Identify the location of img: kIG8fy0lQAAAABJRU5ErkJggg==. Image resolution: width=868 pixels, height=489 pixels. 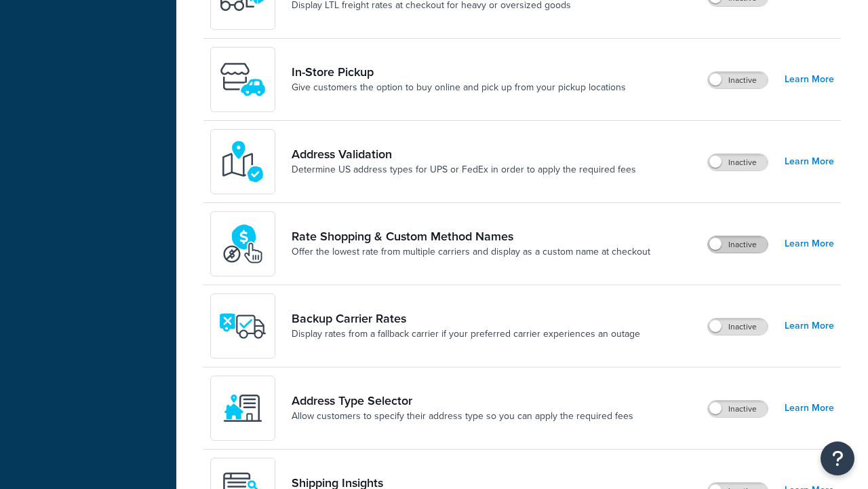
(242, 161).